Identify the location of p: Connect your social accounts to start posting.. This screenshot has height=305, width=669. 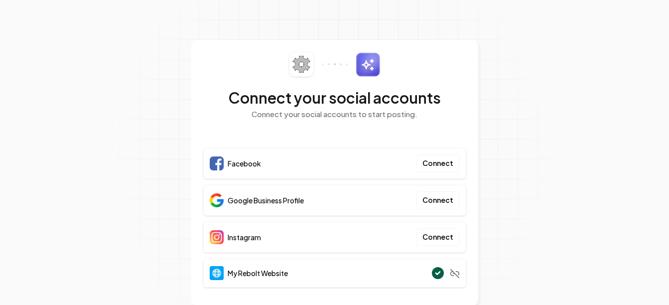
(335, 114).